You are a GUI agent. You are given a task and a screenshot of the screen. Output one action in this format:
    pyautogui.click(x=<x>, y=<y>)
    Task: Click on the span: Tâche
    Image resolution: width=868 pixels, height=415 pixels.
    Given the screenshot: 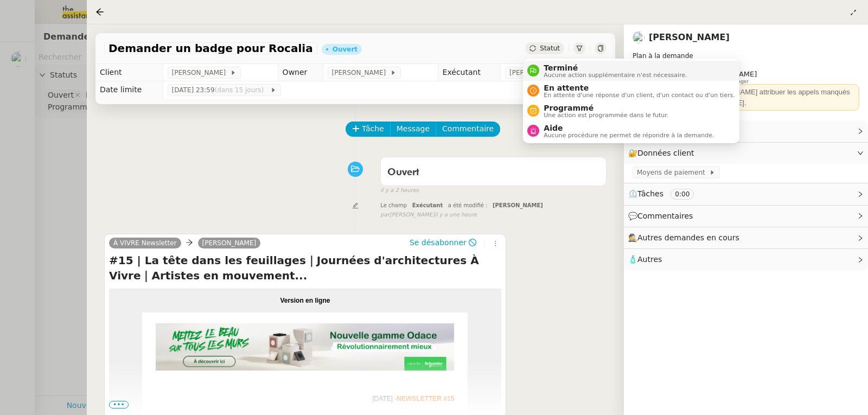 What is the action you would take?
    pyautogui.click(x=373, y=129)
    